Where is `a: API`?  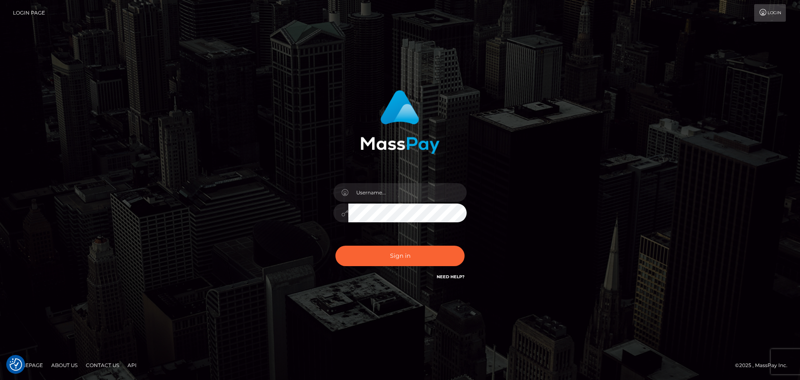 a: API is located at coordinates (132, 365).